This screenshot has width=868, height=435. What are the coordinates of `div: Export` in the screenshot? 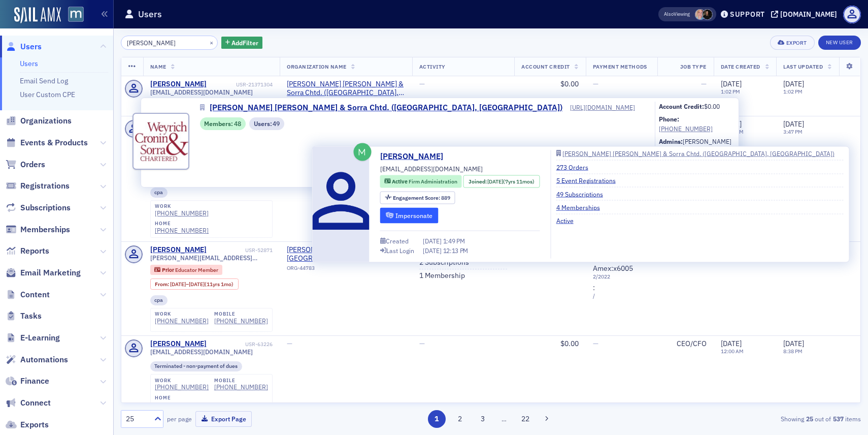 It's located at (797, 43).